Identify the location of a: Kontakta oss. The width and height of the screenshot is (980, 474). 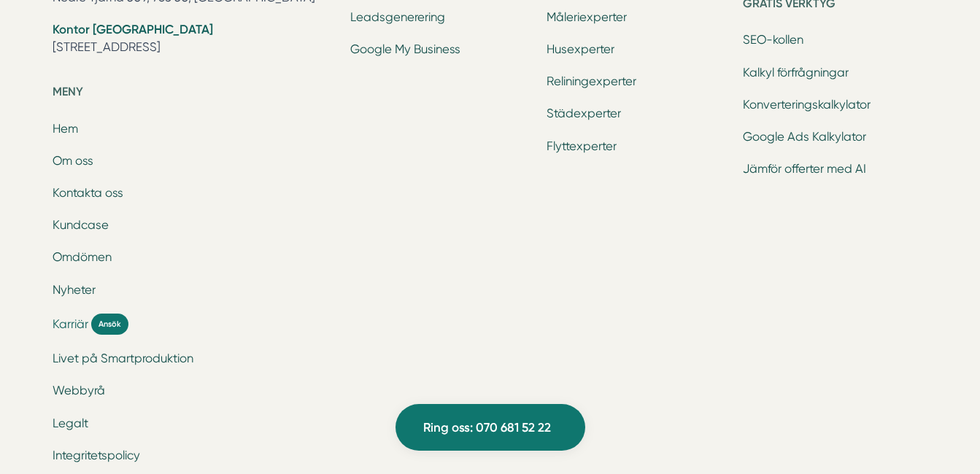
(88, 193).